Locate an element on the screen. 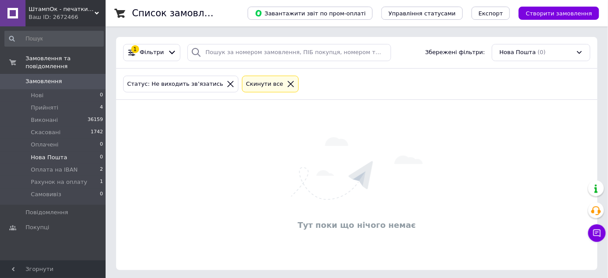 Image resolution: width=608 pixels, height=278 pixels. input: Пошук is located at coordinates (54, 39).